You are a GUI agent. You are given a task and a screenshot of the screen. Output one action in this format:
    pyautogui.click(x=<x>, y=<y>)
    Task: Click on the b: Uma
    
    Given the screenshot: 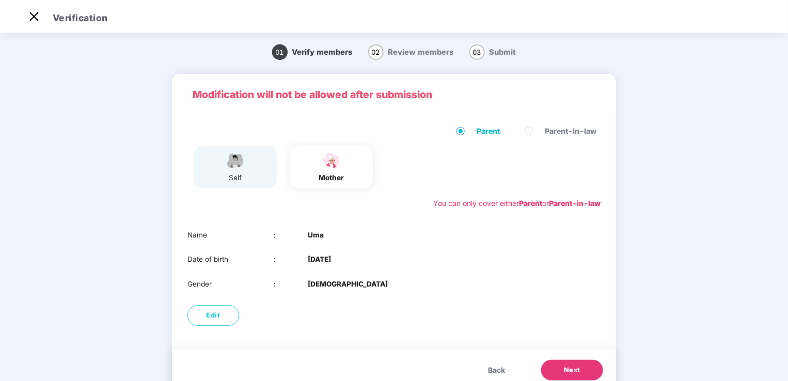 What is the action you would take?
    pyautogui.click(x=315, y=235)
    